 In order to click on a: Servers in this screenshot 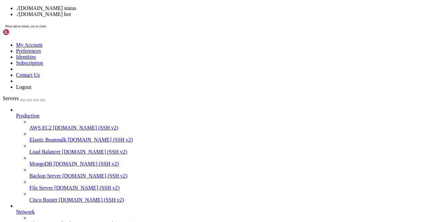, I will do `click(24, 98)`.